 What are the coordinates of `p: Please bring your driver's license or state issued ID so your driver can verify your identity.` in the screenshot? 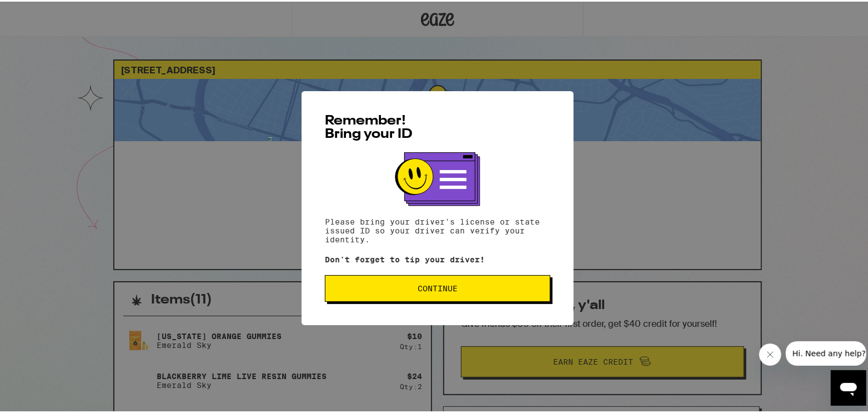 It's located at (438, 229).